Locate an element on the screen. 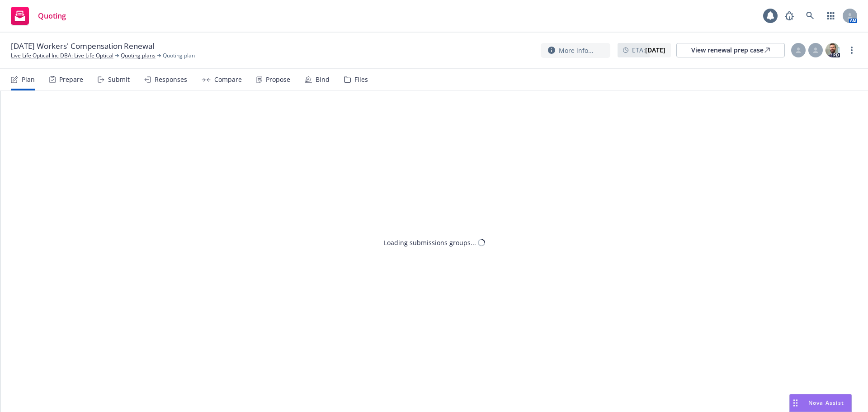 This screenshot has width=868, height=412. a: Switch app is located at coordinates (831, 16).